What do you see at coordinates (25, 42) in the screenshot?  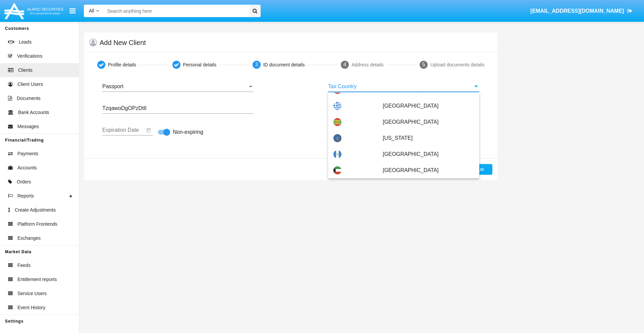 I see `span: Leads` at bounding box center [25, 42].